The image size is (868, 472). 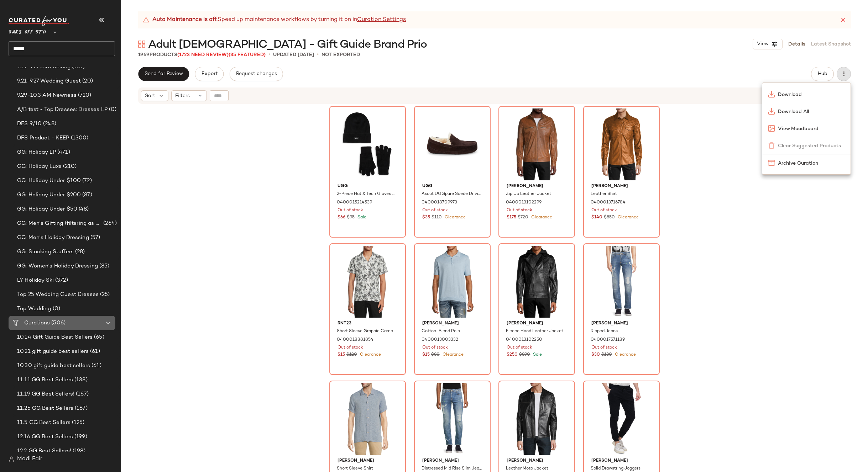 I want to click on span: (0), so click(x=112, y=110).